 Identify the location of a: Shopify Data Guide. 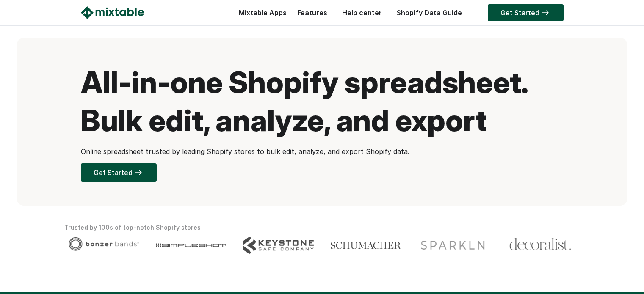
(429, 13).